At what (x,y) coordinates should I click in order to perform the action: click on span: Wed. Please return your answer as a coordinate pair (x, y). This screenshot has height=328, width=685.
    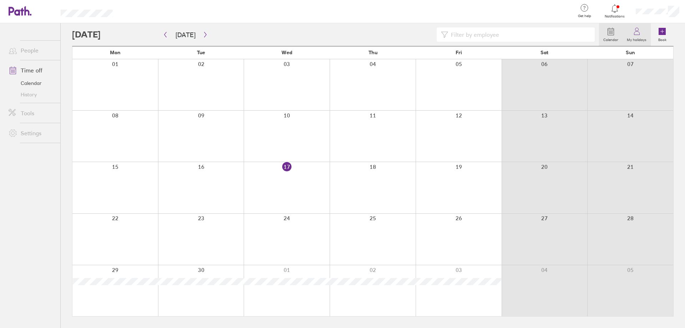
    Looking at the image, I should click on (287, 52).